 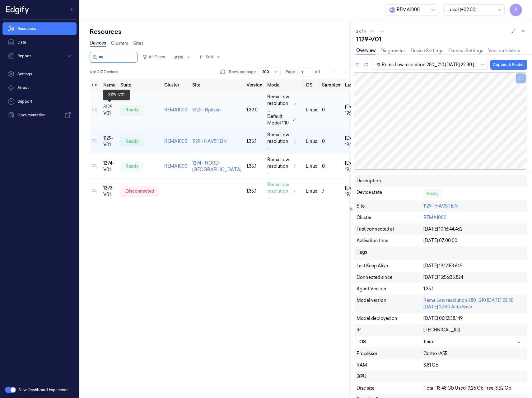 What do you see at coordinates (390, 354) in the screenshot?
I see `div: Processor` at bounding box center [390, 354].